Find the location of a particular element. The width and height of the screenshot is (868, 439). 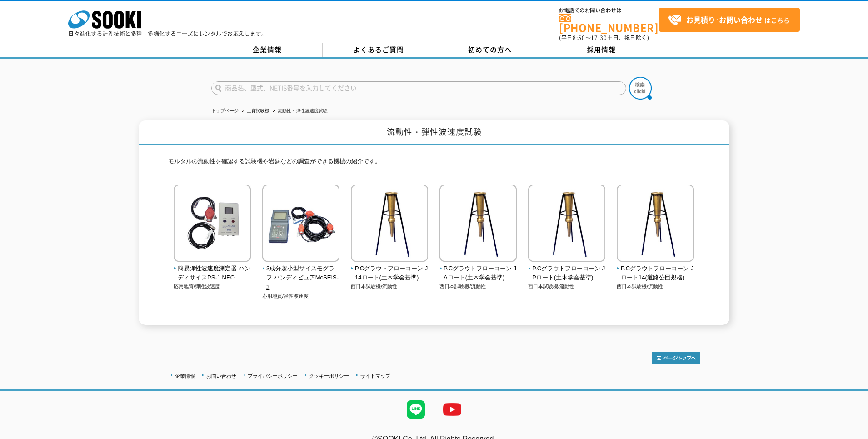

a: P.Cグラウトフローコーン J14ロート(土木学会基準) is located at coordinates (389, 269).